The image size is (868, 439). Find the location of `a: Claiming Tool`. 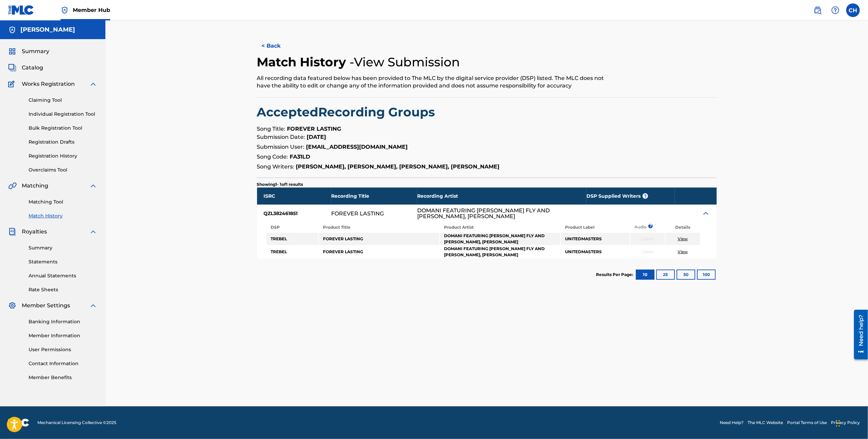

a: Claiming Tool is located at coordinates (63, 100).